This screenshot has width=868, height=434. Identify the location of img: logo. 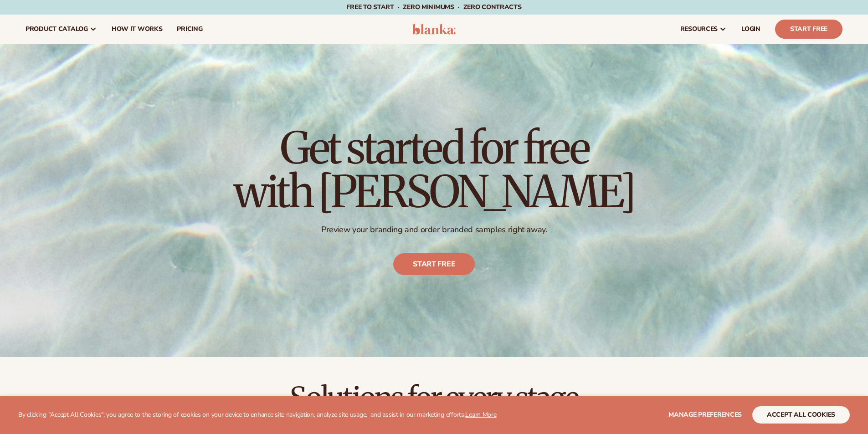
(433, 29).